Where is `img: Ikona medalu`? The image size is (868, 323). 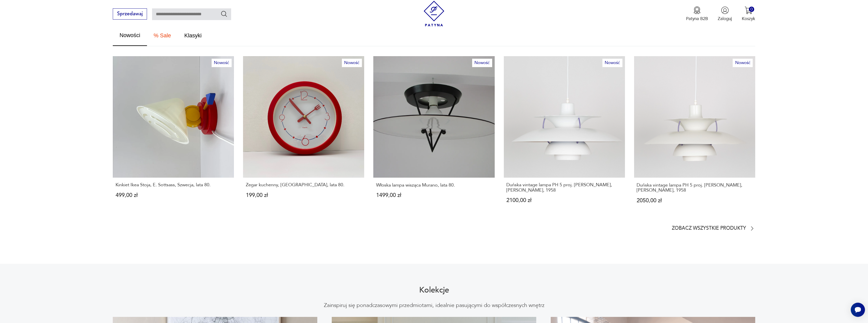 img: Ikona medalu is located at coordinates (697, 10).